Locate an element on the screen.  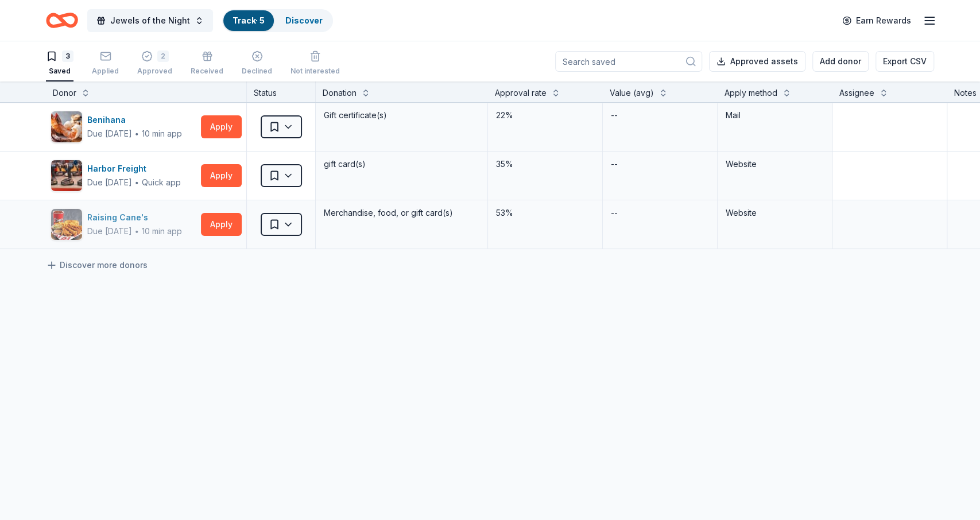
div: Status is located at coordinates (281, 92).